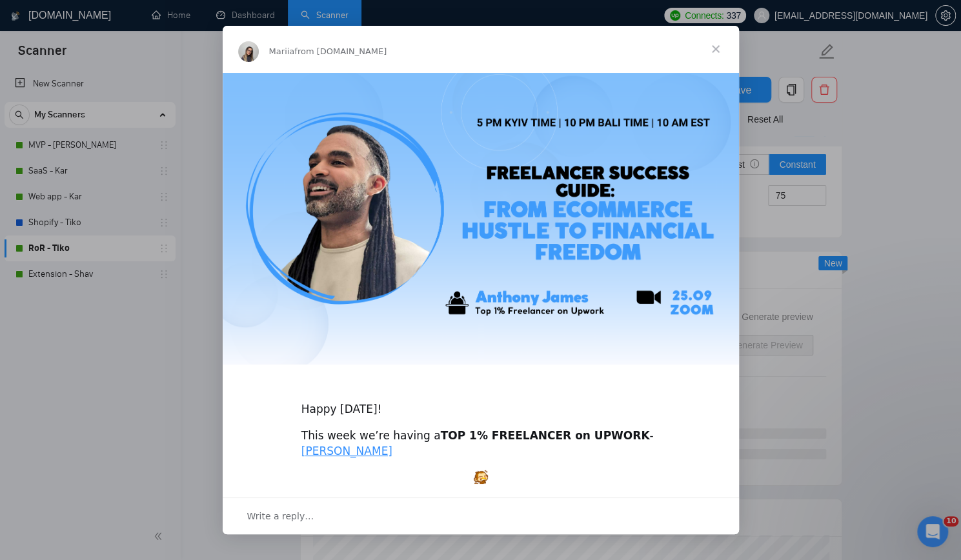 This screenshot has width=961, height=560. Describe the element at coordinates (545, 436) in the screenshot. I see `b: TOP 1% FREELANCER on UPWORK` at that location.